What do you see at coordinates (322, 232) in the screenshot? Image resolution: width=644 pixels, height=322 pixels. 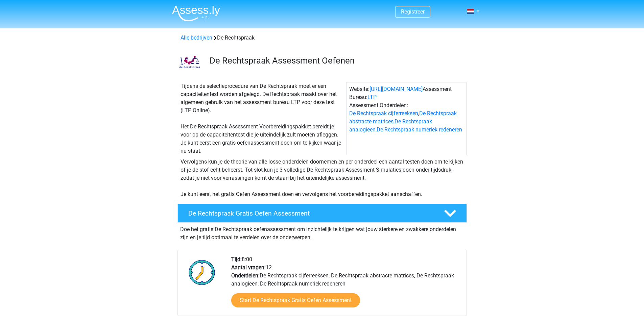 I see `div: Doe het gratis De Rechtspraak oefenassessment om inzichtelijk te krijgen wat jouw sterkere en zwa...` at bounding box center [322, 232].